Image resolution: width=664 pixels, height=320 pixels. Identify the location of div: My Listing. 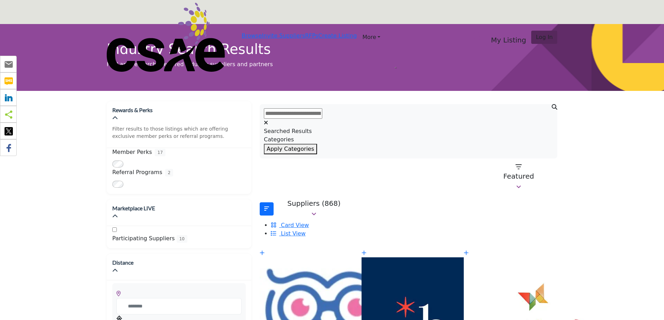
(508, 36).